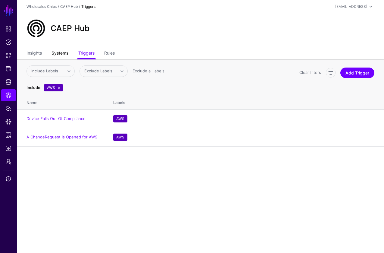 This screenshot has height=253, width=384. What do you see at coordinates (8, 82) in the screenshot?
I see `span: Identity Data Fabric` at bounding box center [8, 82].